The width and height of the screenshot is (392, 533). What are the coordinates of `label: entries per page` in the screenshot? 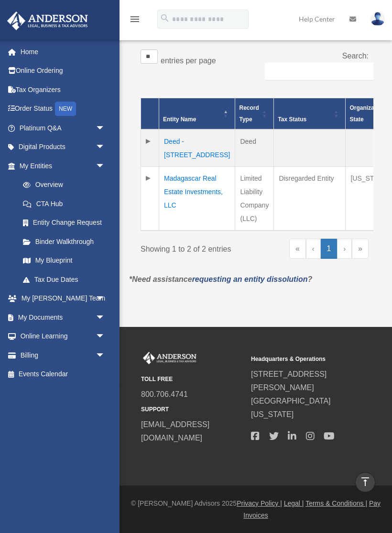 It's located at (189, 61).